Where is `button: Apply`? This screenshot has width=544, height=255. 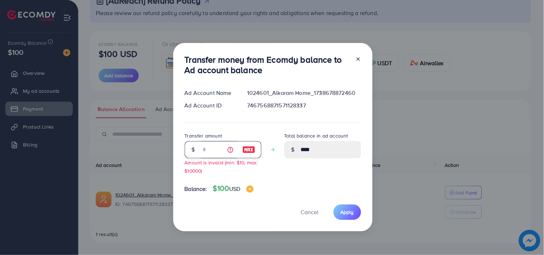
button: Apply is located at coordinates (347, 212).